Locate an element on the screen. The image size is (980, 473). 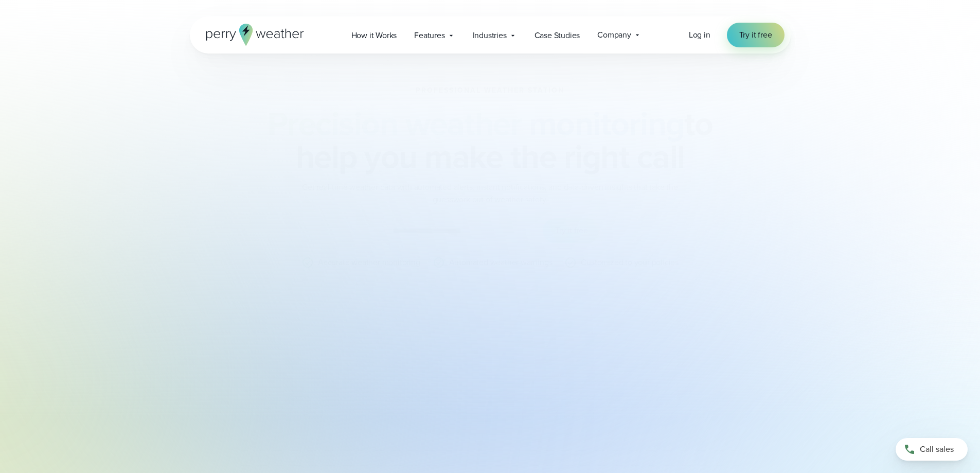
span: Case Studies is located at coordinates (557, 35).